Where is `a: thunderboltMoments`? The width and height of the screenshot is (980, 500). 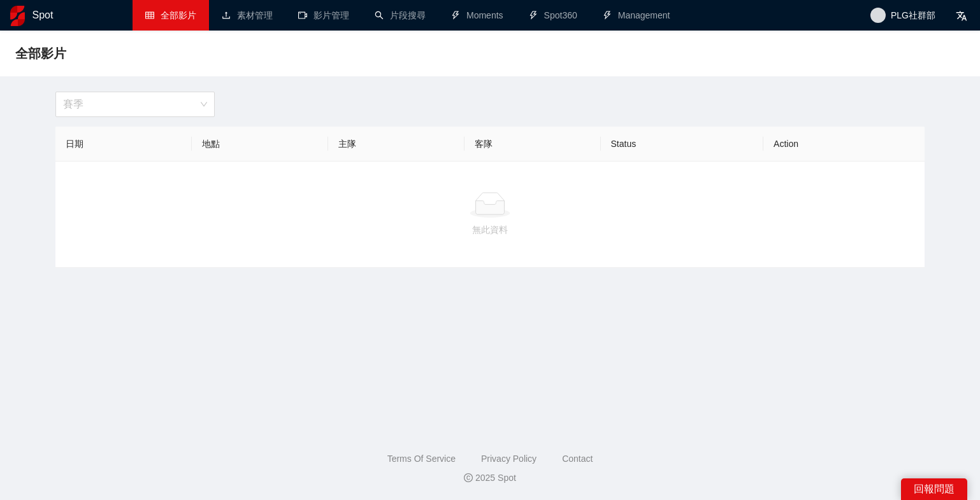
a: thunderboltMoments is located at coordinates (477, 16).